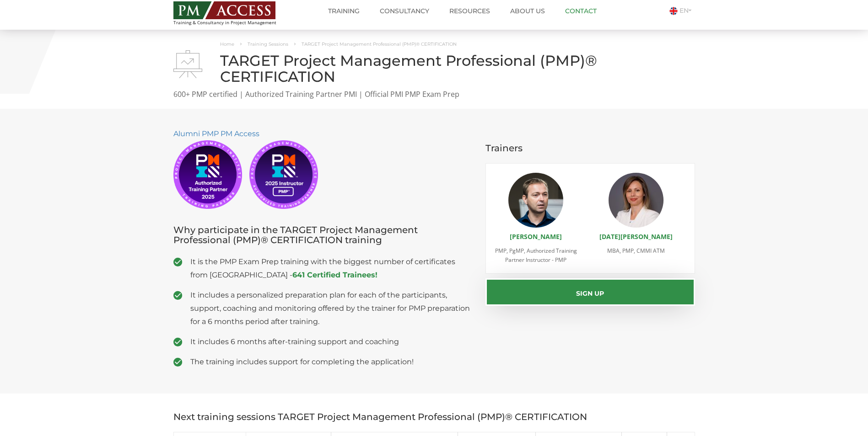 This screenshot has width=868, height=436. Describe the element at coordinates (379, 44) in the screenshot. I see `span: TARGET Project Management Professional (PMP)® CERTIFICATION` at that location.